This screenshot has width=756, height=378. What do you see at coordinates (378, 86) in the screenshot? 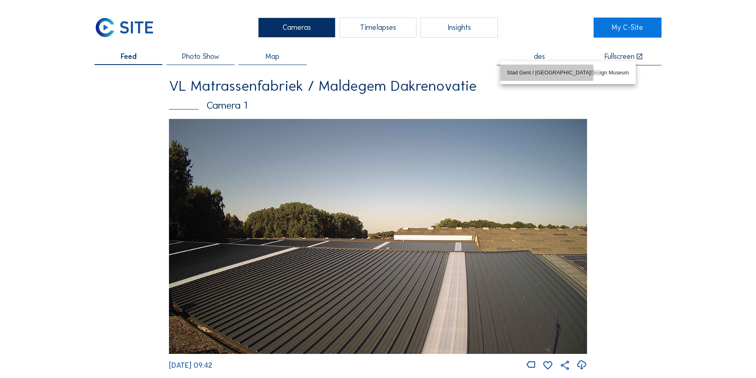
I see `div: VL Matrassenfabriek / Maldegem Dakrenovatie` at bounding box center [378, 86].